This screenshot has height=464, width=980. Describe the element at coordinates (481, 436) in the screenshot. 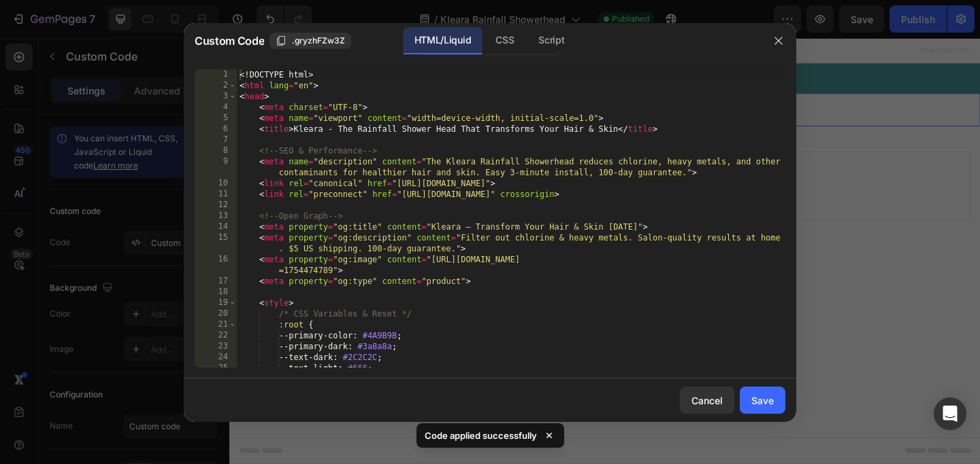

I see `p: Code applied successfully` at that location.